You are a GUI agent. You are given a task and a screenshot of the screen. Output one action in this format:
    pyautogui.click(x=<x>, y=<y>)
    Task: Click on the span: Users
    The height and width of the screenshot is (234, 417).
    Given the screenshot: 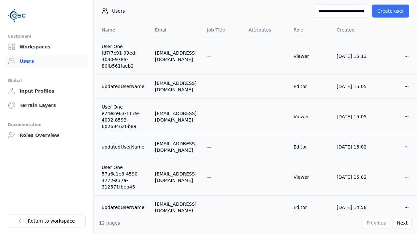 What is the action you would take?
    pyautogui.click(x=118, y=11)
    